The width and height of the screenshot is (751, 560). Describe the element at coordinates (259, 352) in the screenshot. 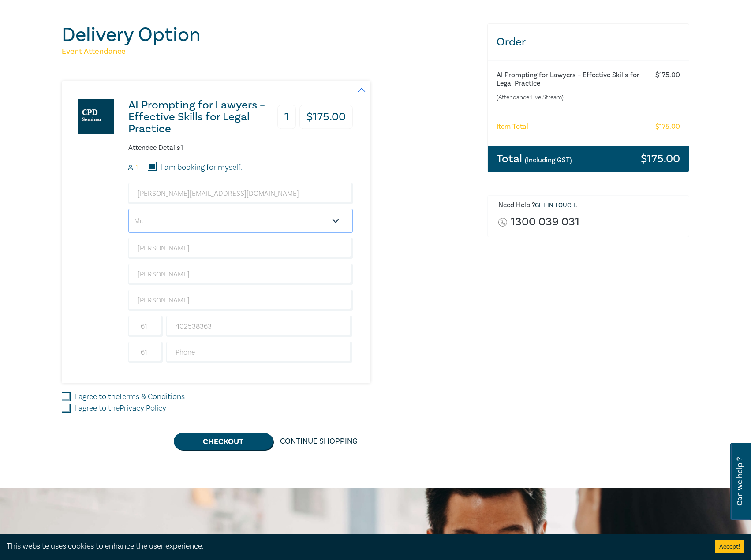

I see `input: Phone` at that location.